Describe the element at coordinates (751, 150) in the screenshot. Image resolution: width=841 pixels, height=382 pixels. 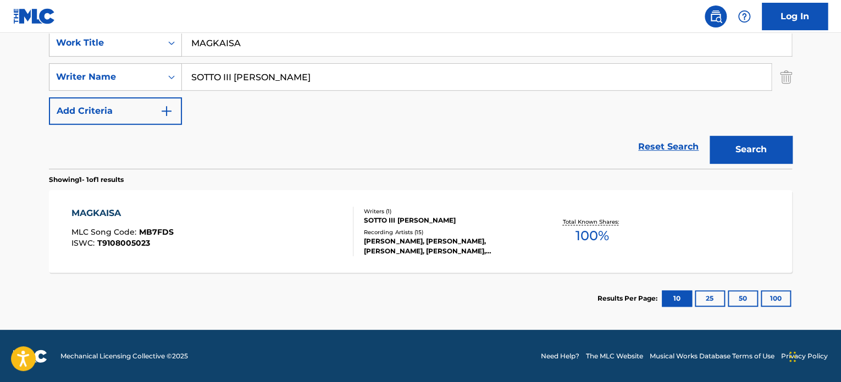
I see `button: Search` at that location.